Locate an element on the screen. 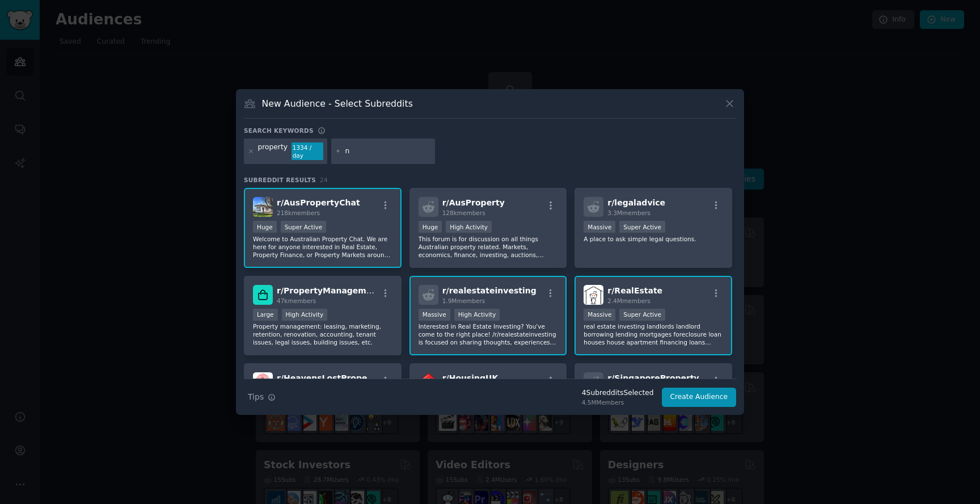 Image resolution: width=980 pixels, height=504 pixels. p: A place to ask simple legal questions. is located at coordinates (654, 239).